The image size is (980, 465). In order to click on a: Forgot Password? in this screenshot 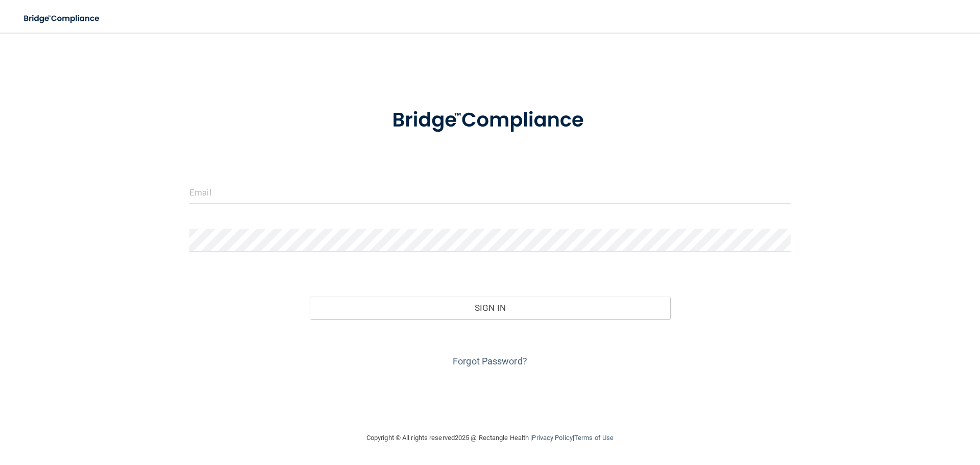, I will do `click(490, 361)`.